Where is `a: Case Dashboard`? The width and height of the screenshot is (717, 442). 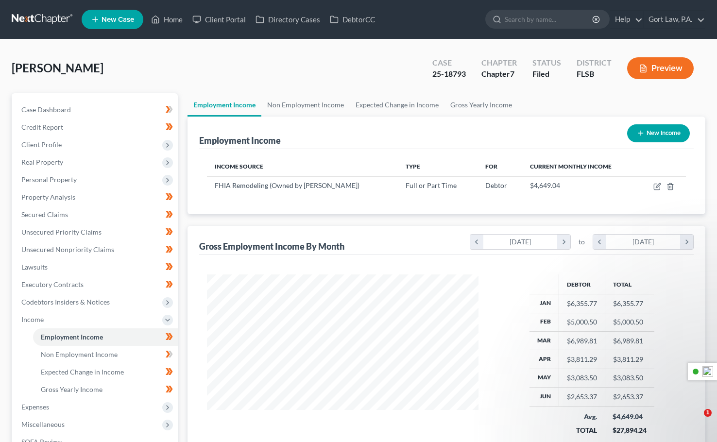 a: Case Dashboard is located at coordinates (96, 110).